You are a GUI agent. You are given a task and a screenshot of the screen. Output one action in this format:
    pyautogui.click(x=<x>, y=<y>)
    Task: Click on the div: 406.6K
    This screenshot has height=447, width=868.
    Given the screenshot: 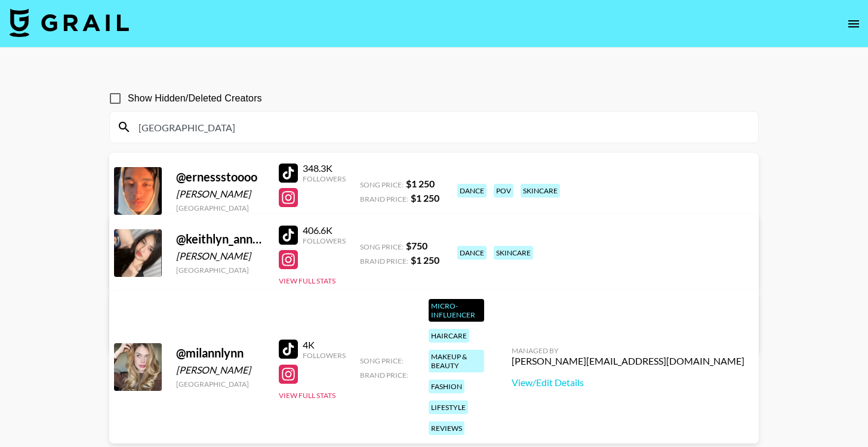 What is the action you would take?
    pyautogui.click(x=324, y=230)
    